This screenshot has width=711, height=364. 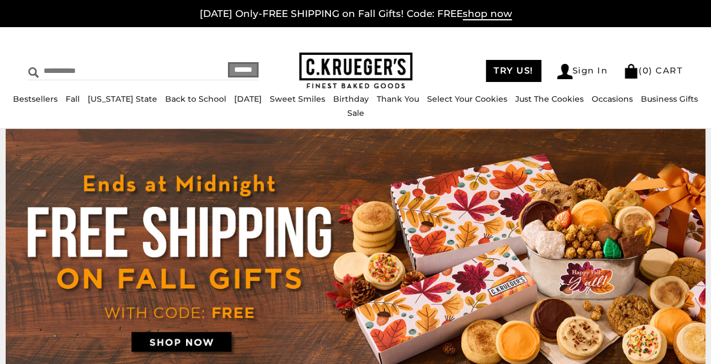 I want to click on a: TRY US!, so click(x=514, y=71).